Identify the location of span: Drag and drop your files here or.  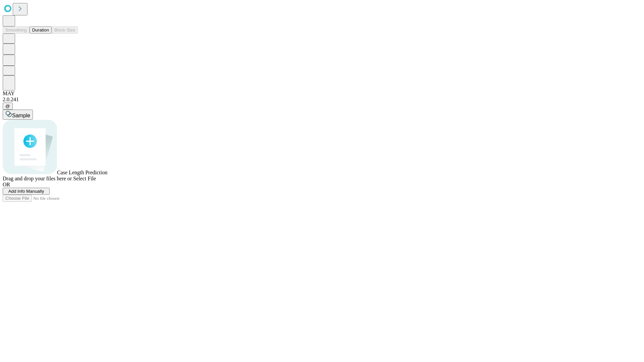
(37, 178).